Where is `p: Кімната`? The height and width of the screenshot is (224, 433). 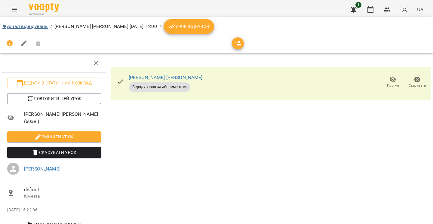 p: Кімната is located at coordinates (63, 196).